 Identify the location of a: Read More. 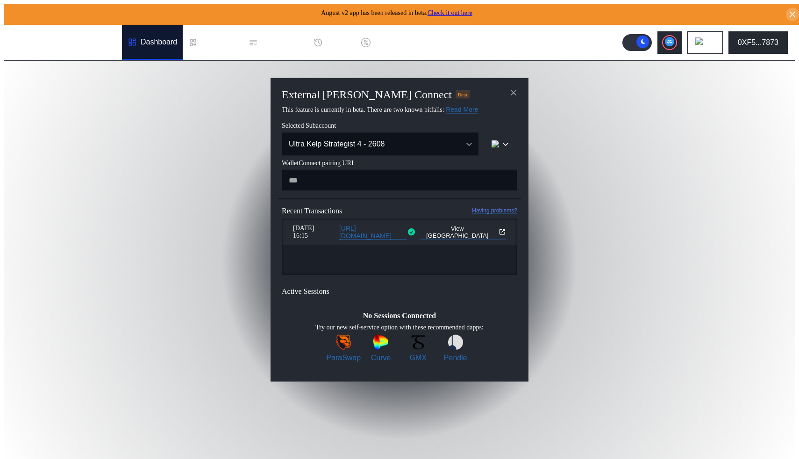
(462, 109).